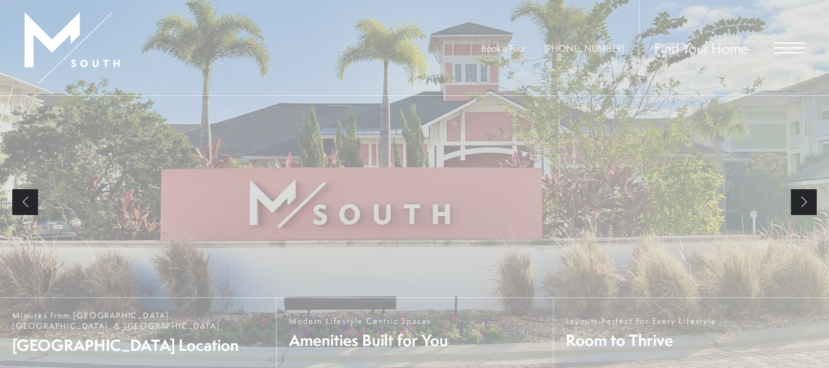 This screenshot has width=829, height=368. Describe the element at coordinates (584, 48) in the screenshot. I see `a: Call Us at 813-570-8014` at that location.